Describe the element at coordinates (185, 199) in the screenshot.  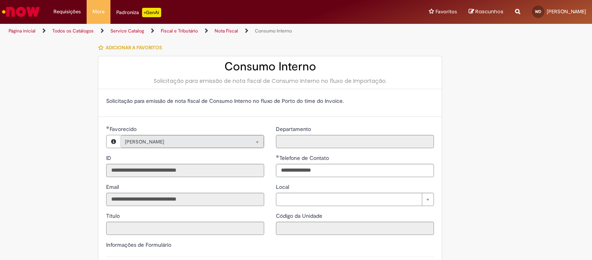
I see `input: Email` at that location.